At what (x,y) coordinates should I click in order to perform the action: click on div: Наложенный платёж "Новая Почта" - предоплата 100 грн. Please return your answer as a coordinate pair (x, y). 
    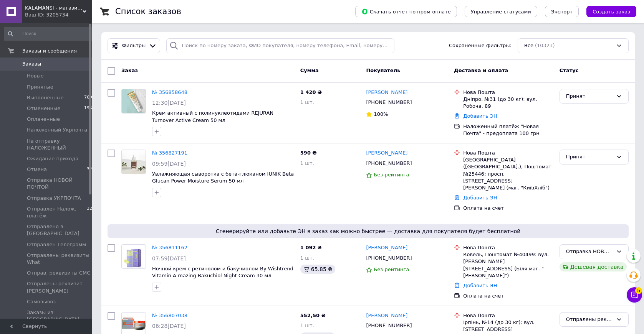
    Looking at the image, I should click on (508, 130).